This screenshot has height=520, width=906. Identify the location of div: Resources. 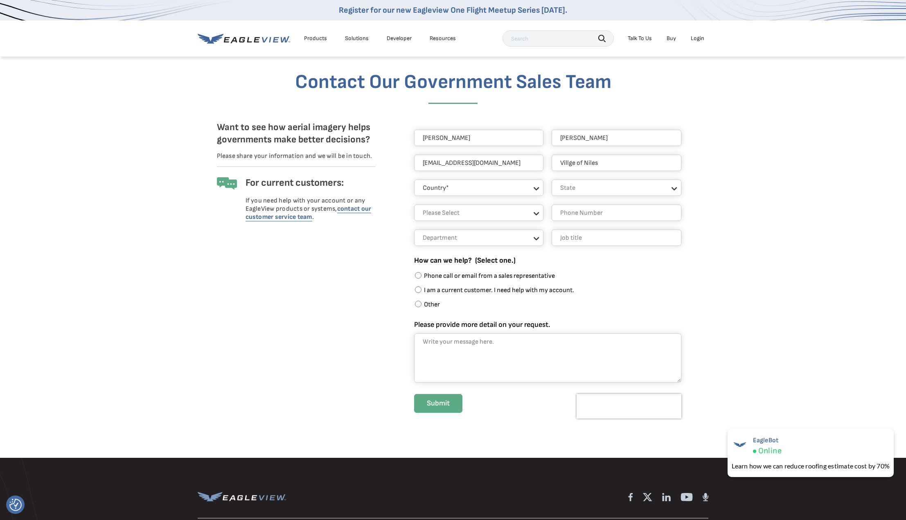
(443, 38).